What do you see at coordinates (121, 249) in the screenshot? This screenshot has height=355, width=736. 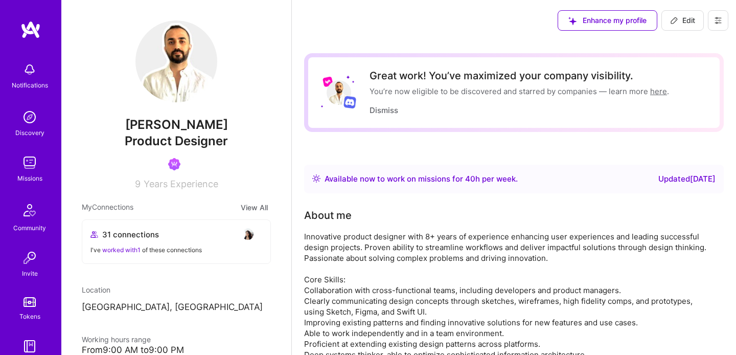 I see `span: worked with 1` at bounding box center [121, 249].